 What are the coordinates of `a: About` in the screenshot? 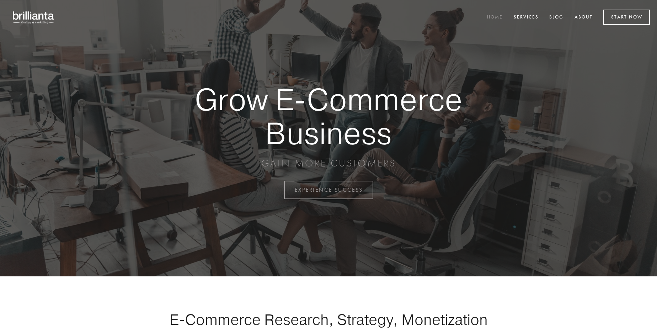 It's located at (583, 17).